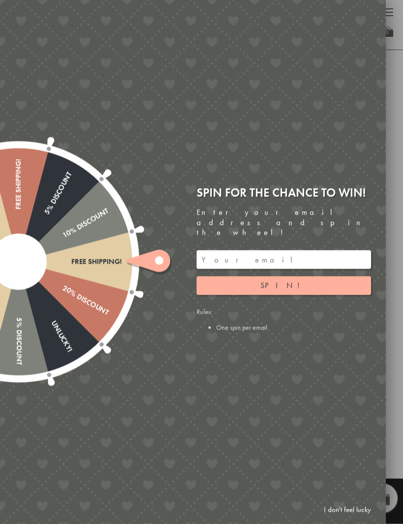  What do you see at coordinates (283, 285) in the screenshot?
I see `span: Spin!` at bounding box center [283, 285].